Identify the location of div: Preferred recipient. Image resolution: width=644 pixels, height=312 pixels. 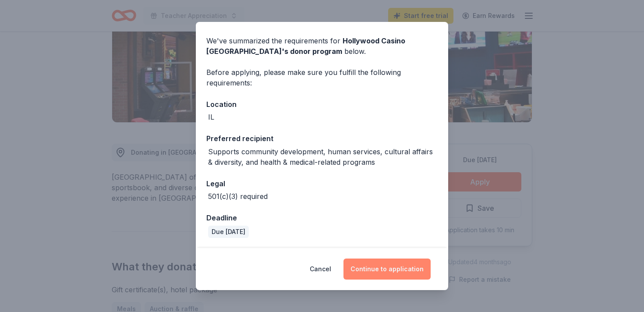
(322, 139).